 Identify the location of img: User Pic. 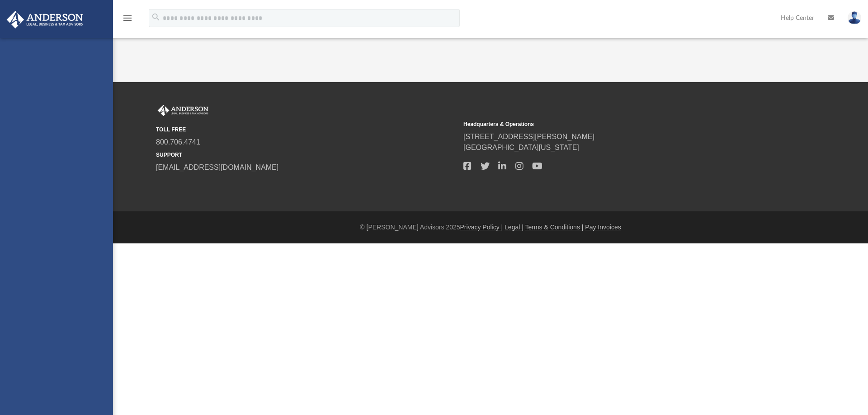
(854, 17).